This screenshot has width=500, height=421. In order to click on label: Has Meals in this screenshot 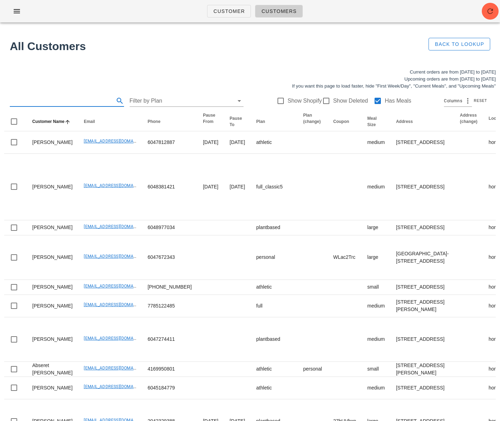, I will do `click(398, 101)`.